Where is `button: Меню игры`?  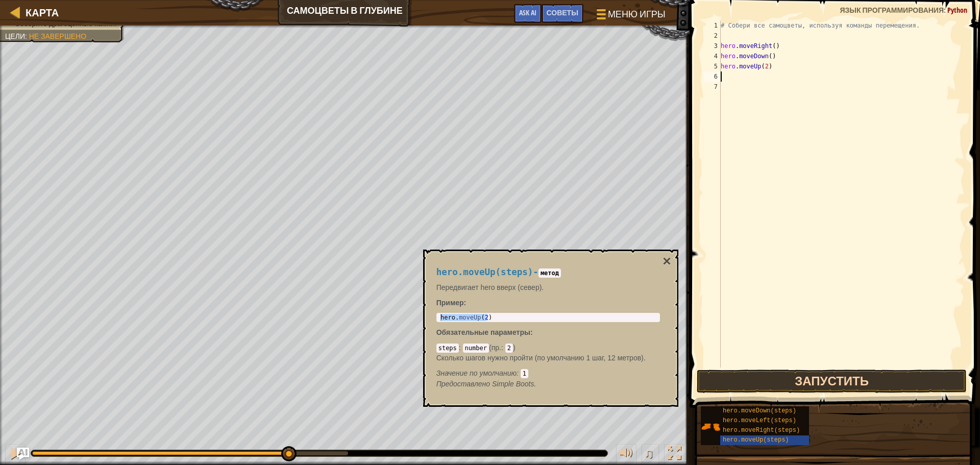 button: Меню игры is located at coordinates (630, 16).